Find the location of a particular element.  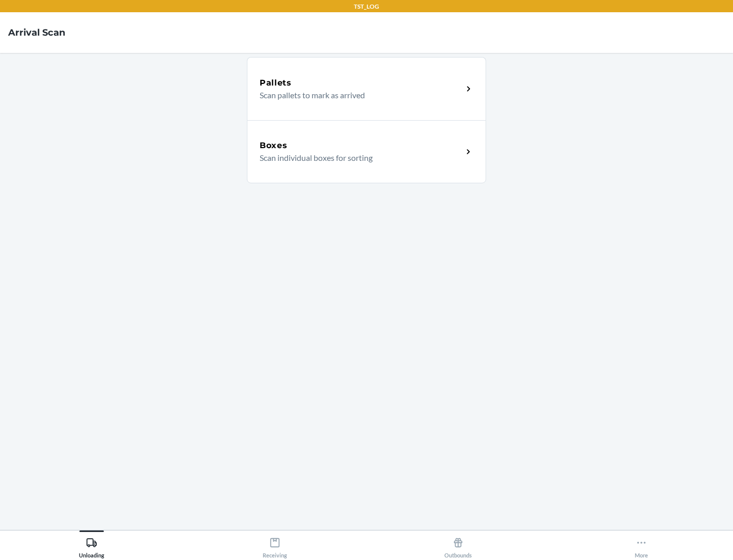

p: TST_LOG is located at coordinates (367, 6).